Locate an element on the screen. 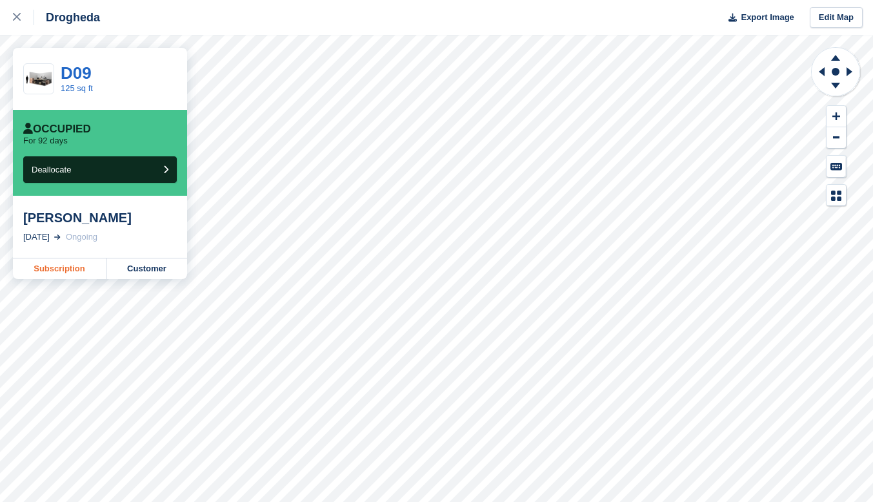  img: 125-sqft-unit%20(6).jpg is located at coordinates (39, 79).